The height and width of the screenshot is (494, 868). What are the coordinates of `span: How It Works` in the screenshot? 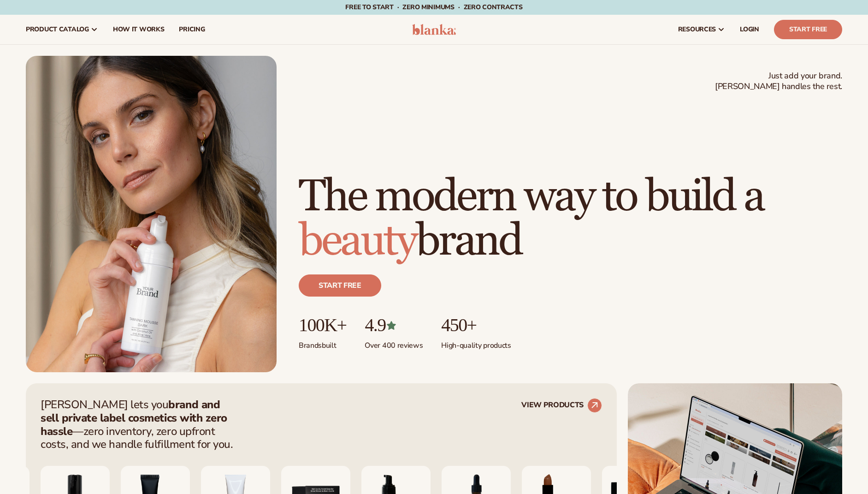 It's located at (139, 30).